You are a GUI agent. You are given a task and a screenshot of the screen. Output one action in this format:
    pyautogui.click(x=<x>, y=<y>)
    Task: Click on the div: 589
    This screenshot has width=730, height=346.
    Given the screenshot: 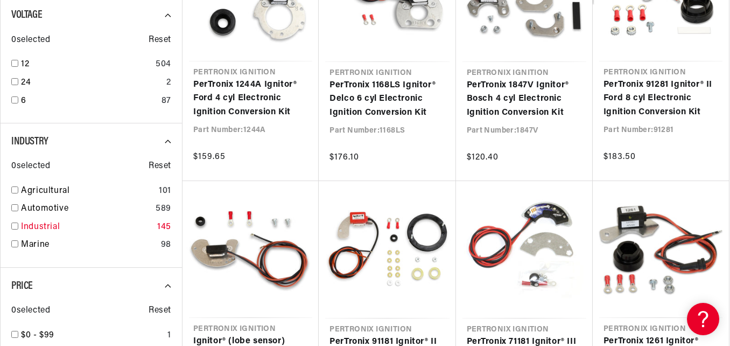 What is the action you would take?
    pyautogui.click(x=163, y=209)
    